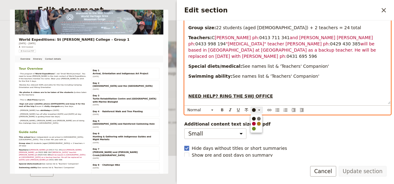 The height and width of the screenshot is (184, 394). What do you see at coordinates (286, 110) in the screenshot?
I see `button: Numbered list` at bounding box center [286, 110].